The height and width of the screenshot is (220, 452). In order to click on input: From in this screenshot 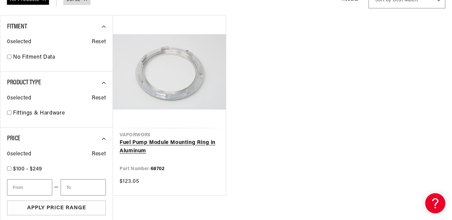, I will do `click(29, 187)`.